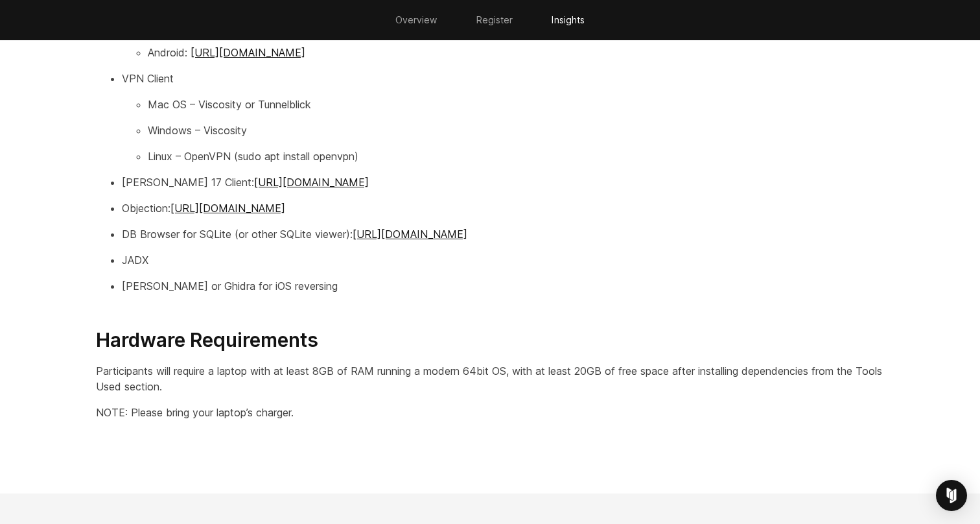 The width and height of the screenshot is (980, 524). What do you see at coordinates (516, 157) in the screenshot?
I see `p: Linux – OpenVPN (sudo apt install openvpn)` at bounding box center [516, 157].